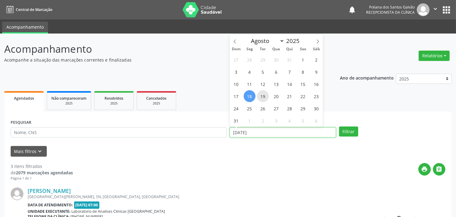  Describe the element at coordinates (317, 120) in the screenshot. I see `span: Setembro 6, 2025` at that location.